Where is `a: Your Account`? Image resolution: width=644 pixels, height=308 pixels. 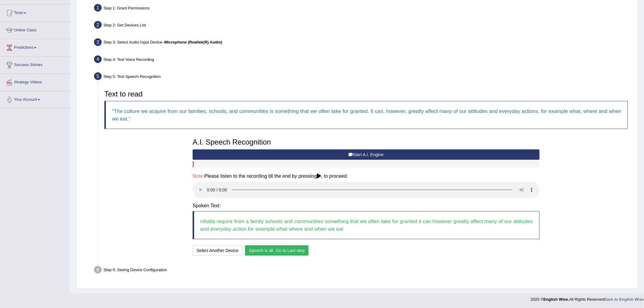
a: Your Account is located at coordinates (35, 99).